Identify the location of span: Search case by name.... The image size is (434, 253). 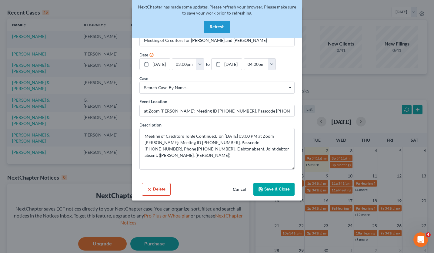
(217, 88).